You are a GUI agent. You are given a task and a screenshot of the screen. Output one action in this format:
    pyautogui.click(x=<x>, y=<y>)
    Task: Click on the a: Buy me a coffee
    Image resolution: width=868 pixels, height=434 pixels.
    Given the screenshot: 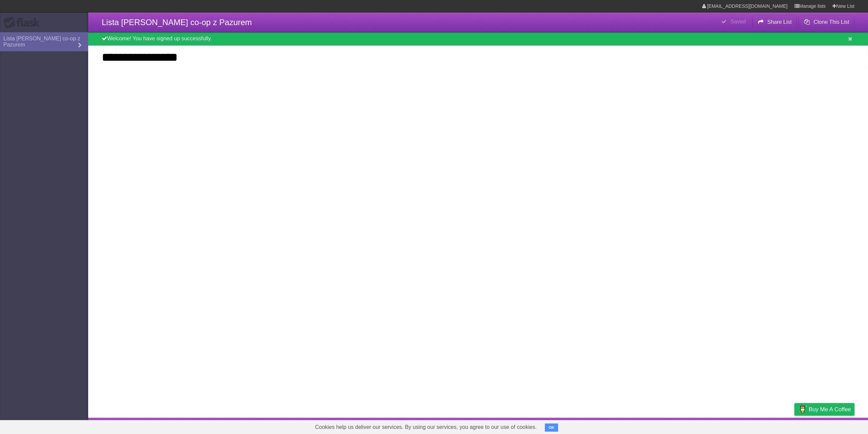 What is the action you would take?
    pyautogui.click(x=824, y=409)
    